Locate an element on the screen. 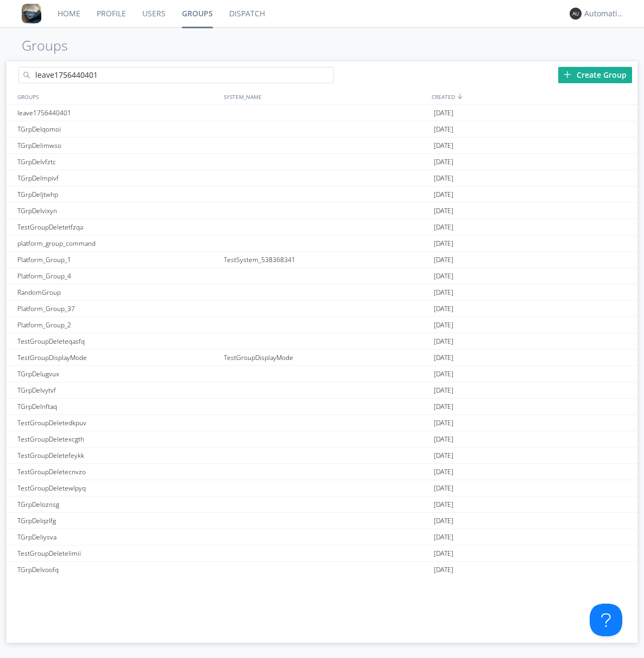  div: Platform_Group_4 is located at coordinates (118, 276).